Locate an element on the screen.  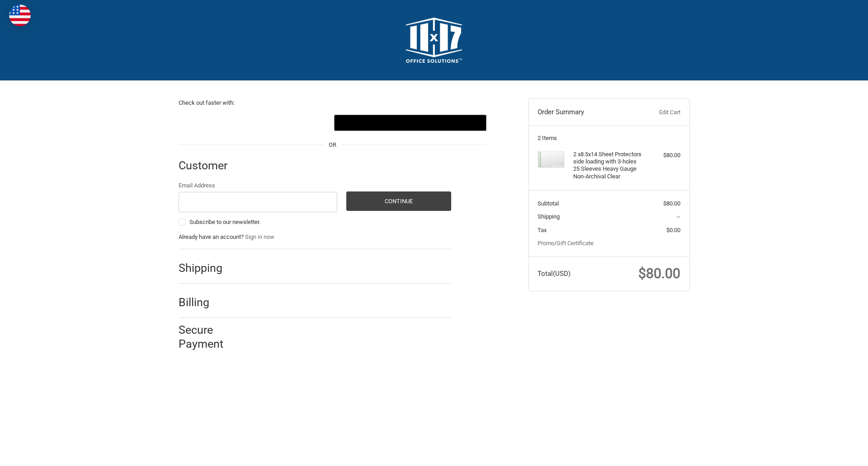
span: $0.00 is located at coordinates (673, 230).